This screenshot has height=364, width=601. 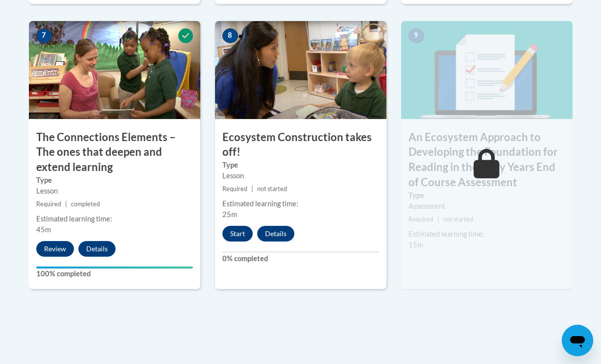 What do you see at coordinates (230, 214) in the screenshot?
I see `span: 25m` at bounding box center [230, 214].